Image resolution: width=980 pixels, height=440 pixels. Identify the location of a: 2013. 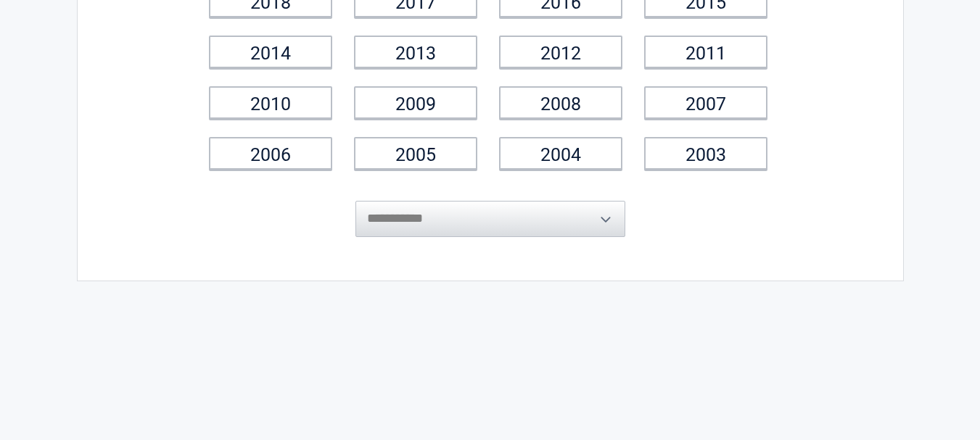
(416, 51).